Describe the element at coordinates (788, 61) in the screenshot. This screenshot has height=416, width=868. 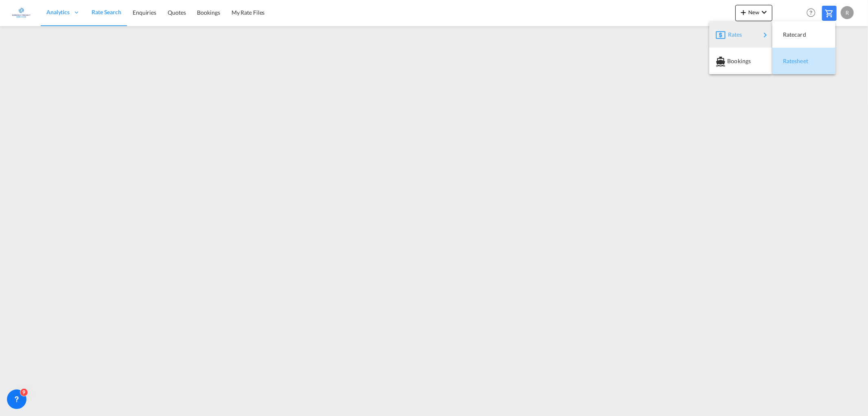
I see `span: Ratesheet` at that location.